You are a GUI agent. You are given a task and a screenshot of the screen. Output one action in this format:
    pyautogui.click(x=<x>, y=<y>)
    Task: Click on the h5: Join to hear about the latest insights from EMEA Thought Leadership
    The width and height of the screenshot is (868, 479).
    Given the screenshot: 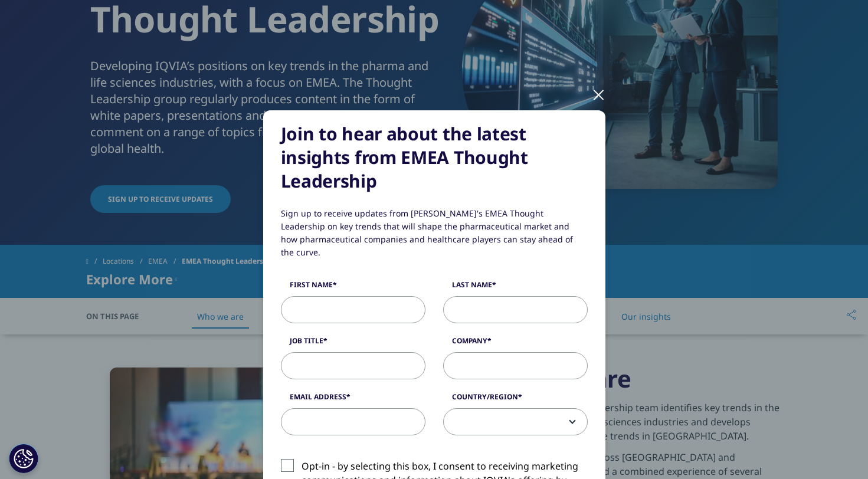 What is the action you would take?
    pyautogui.click(x=434, y=157)
    